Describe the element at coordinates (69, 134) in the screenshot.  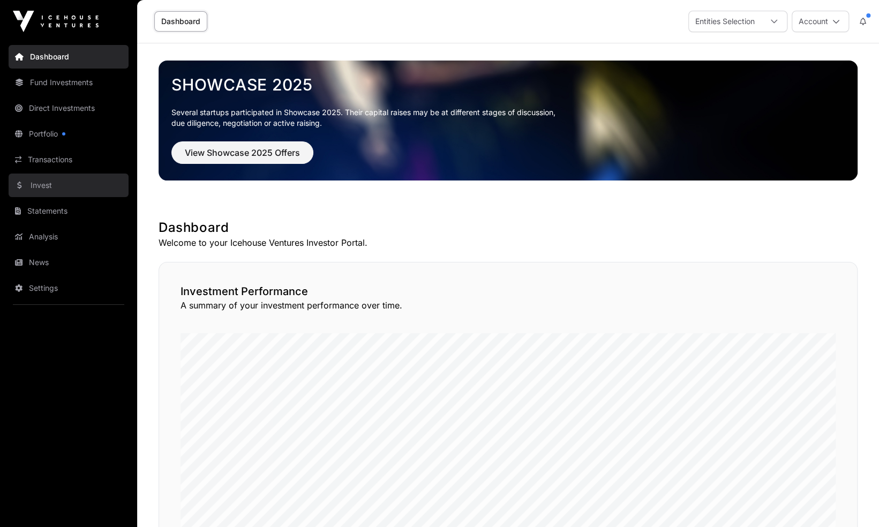
I see `a: Portfolio` at that location.